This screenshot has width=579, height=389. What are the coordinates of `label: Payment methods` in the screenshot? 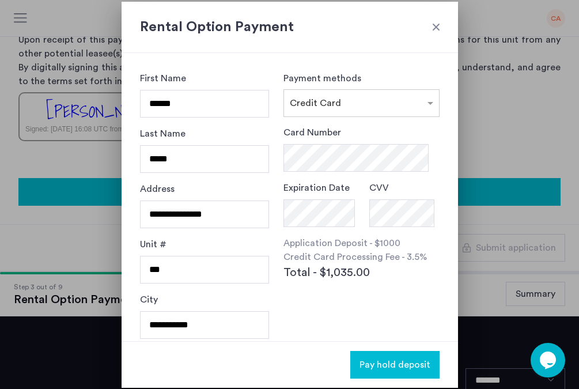 It's located at (322, 78).